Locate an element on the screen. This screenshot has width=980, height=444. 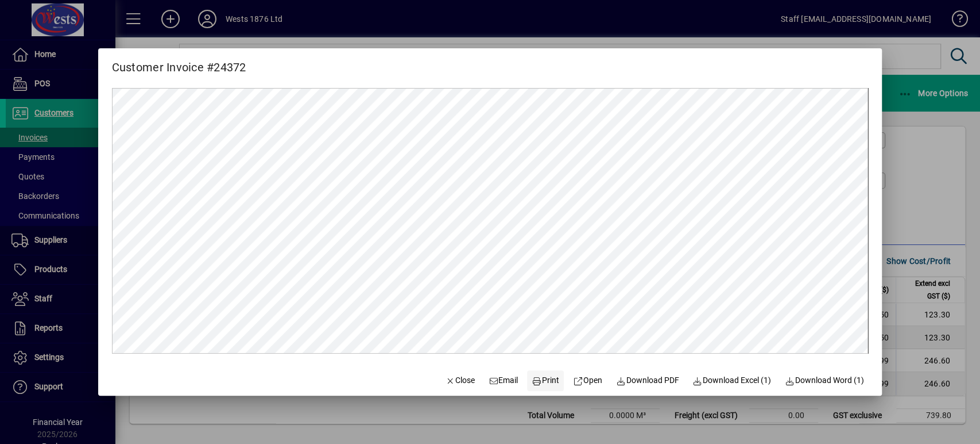
button: Close is located at coordinates (460, 381).